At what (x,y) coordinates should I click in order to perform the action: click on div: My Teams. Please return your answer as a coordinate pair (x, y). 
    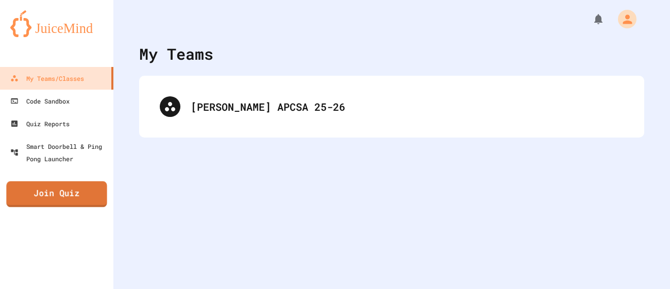
    Looking at the image, I should click on (176, 54).